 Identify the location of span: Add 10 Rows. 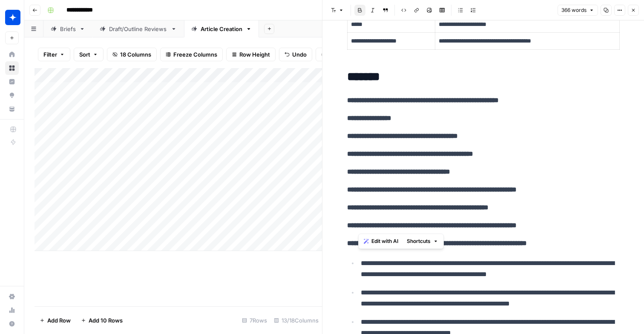
(105, 321).